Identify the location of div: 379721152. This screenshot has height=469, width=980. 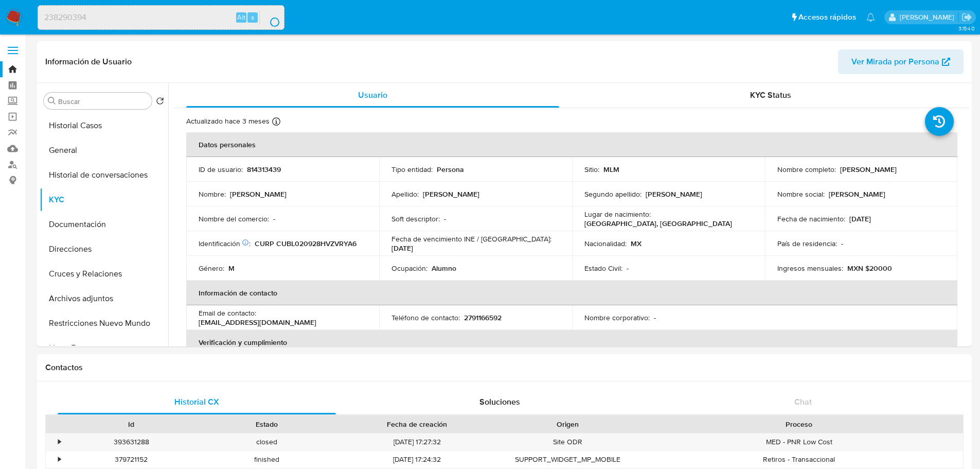
(131, 459).